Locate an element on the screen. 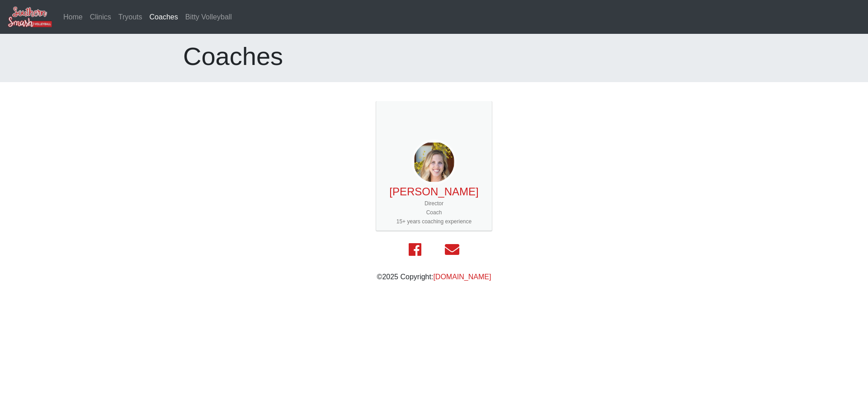 This screenshot has width=868, height=411. a: Home is located at coordinates (73, 17).